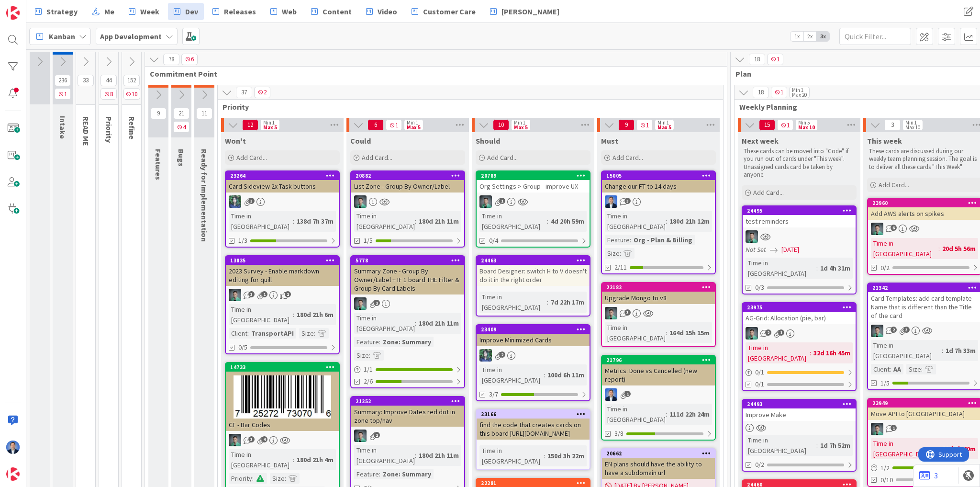 The image size is (980, 487). What do you see at coordinates (660, 287) in the screenshot?
I see `div: 22182` at bounding box center [660, 287].